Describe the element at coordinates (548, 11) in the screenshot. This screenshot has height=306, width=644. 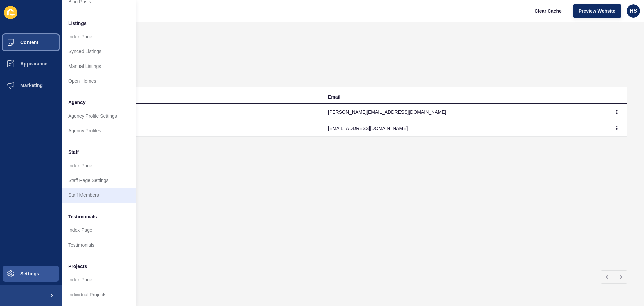
I see `button: Clear Cache` at that location.